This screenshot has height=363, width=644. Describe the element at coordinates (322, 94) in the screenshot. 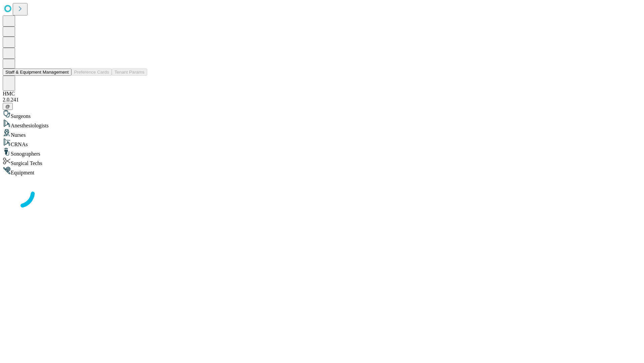

I see `div: HMC` at that location.